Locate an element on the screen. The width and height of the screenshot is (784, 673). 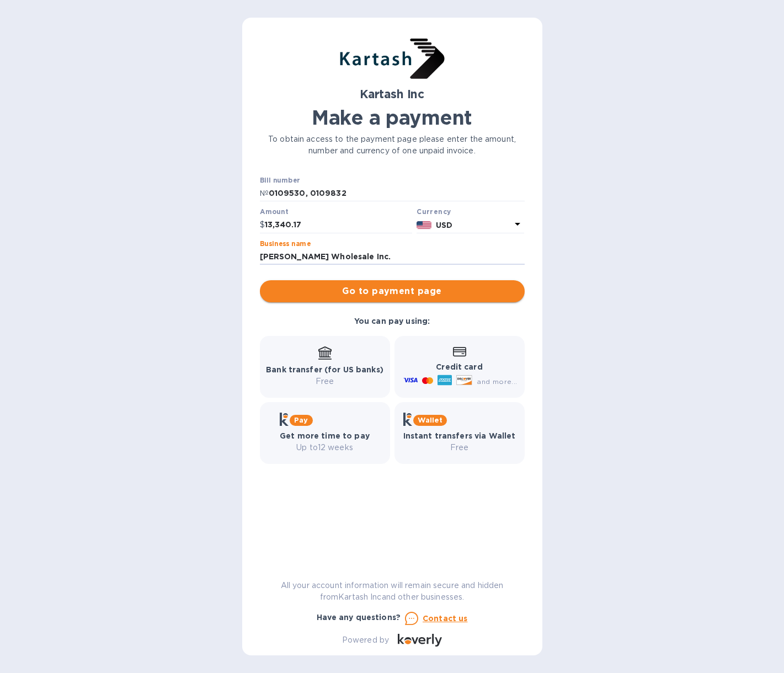
p: To obtain access to the payment page please enter the amount, number and currency of one unpaid i... is located at coordinates (392, 145).